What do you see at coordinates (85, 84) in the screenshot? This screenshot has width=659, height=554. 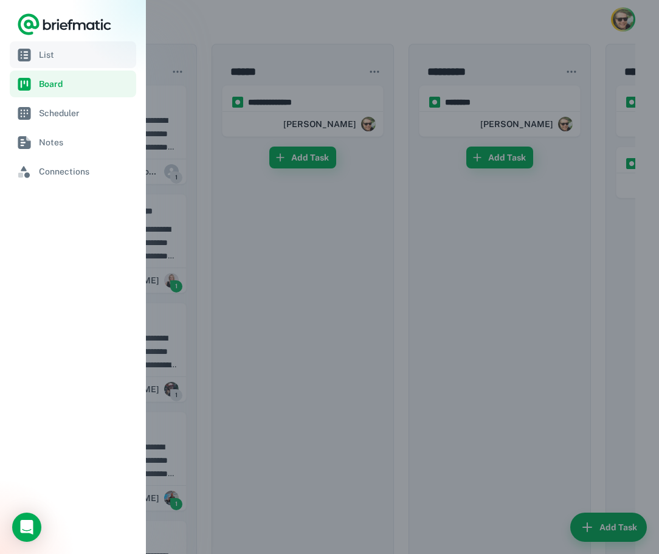 I see `span: Board` at bounding box center [85, 84].